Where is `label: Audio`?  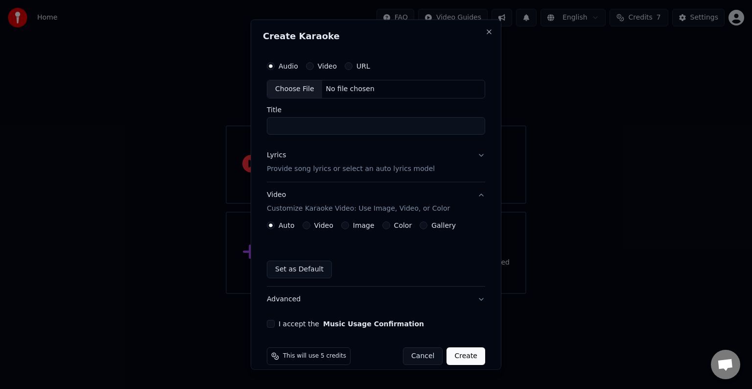
label: Audio is located at coordinates (288, 66).